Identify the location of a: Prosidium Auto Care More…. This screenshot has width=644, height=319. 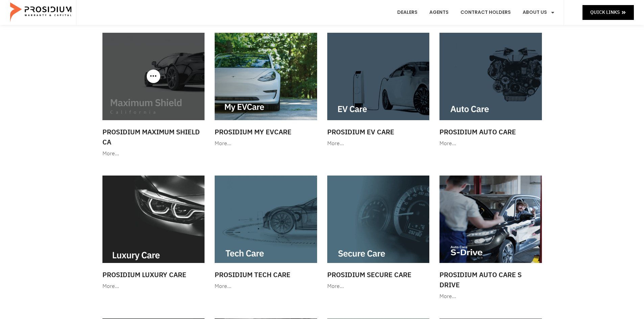
(491, 90).